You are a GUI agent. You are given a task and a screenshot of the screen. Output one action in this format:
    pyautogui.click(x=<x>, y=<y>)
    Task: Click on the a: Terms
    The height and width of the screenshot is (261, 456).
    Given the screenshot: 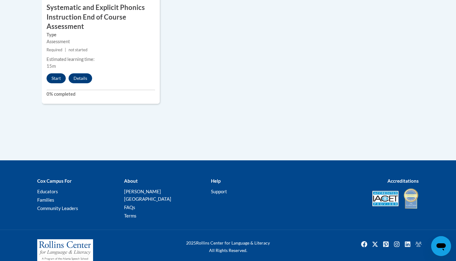 What is the action you would take?
    pyautogui.click(x=130, y=215)
    